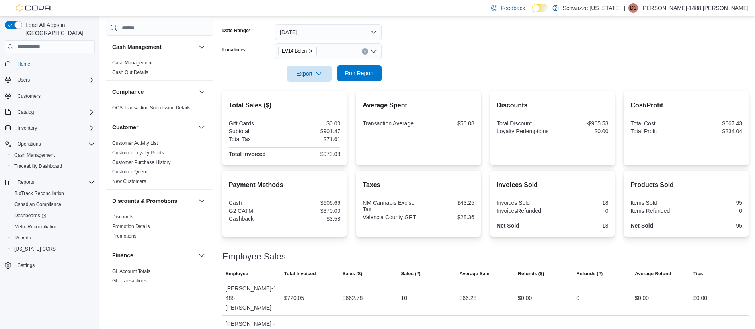 This screenshot has width=755, height=329. What do you see at coordinates (313, 123) in the screenshot?
I see `div: $0.00` at bounding box center [313, 123].